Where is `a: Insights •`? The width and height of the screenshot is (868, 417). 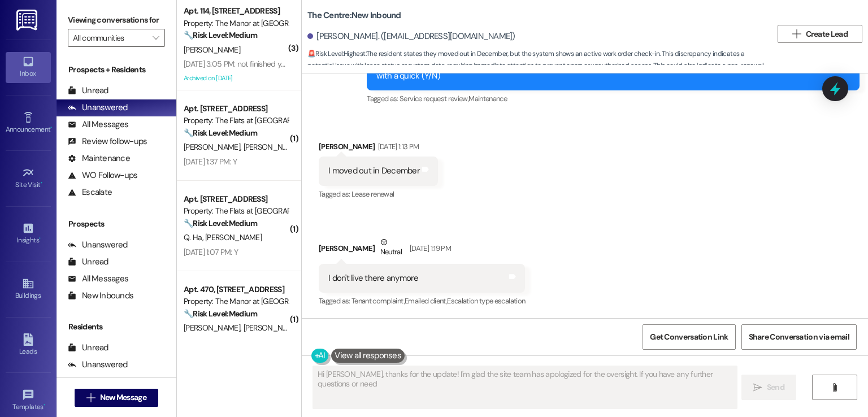 a: Insights • is located at coordinates (28, 234).